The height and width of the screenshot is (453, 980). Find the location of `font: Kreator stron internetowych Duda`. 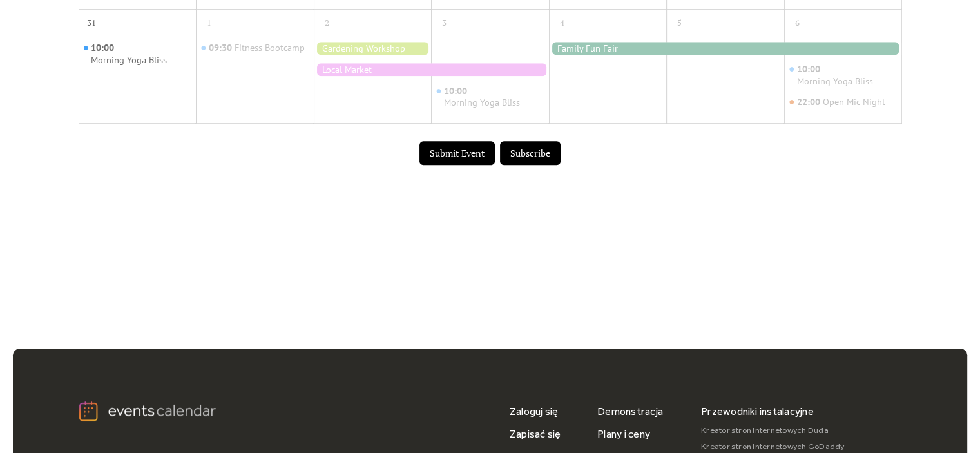

font: Kreator stron internetowych Duda is located at coordinates (765, 430).